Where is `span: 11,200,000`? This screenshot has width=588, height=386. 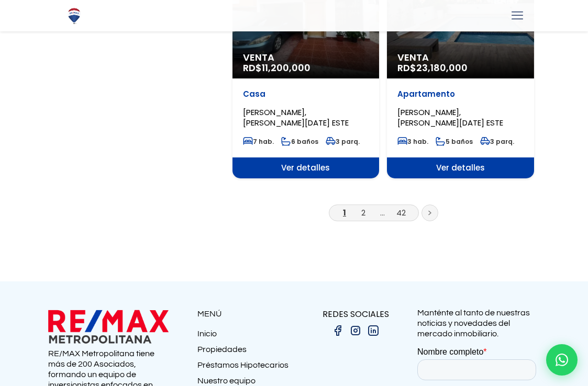
span: 11,200,000 is located at coordinates (286, 67).